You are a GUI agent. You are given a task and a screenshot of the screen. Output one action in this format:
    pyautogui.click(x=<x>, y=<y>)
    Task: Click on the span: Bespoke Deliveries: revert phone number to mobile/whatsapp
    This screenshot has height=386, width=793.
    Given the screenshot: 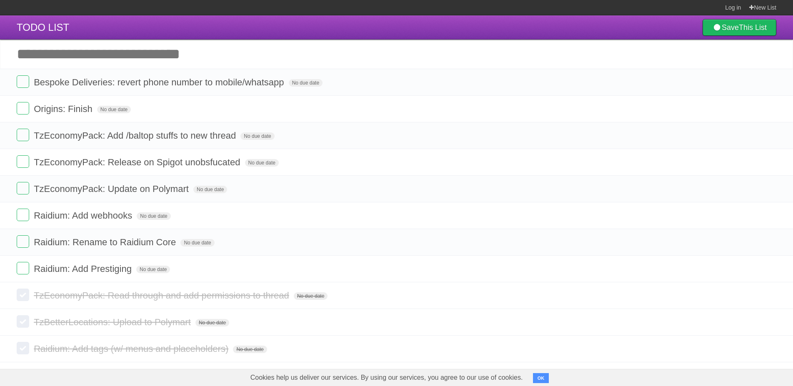 What is the action you would take?
    pyautogui.click(x=160, y=82)
    